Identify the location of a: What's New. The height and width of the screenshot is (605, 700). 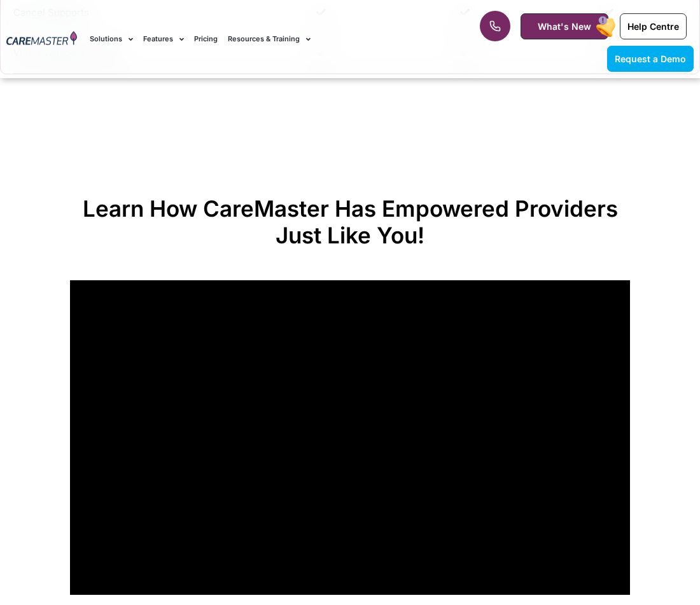
(565, 26).